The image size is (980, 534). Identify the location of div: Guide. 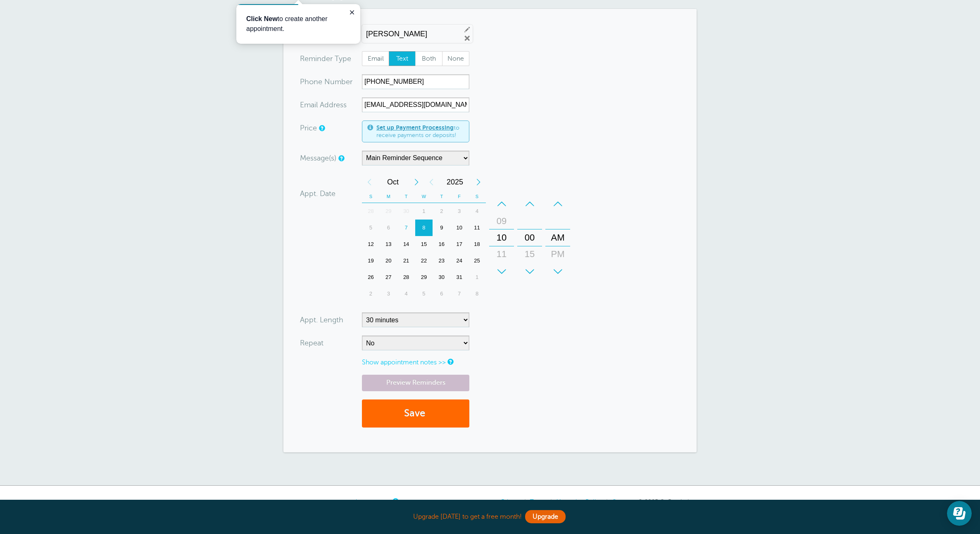
(62, 20).